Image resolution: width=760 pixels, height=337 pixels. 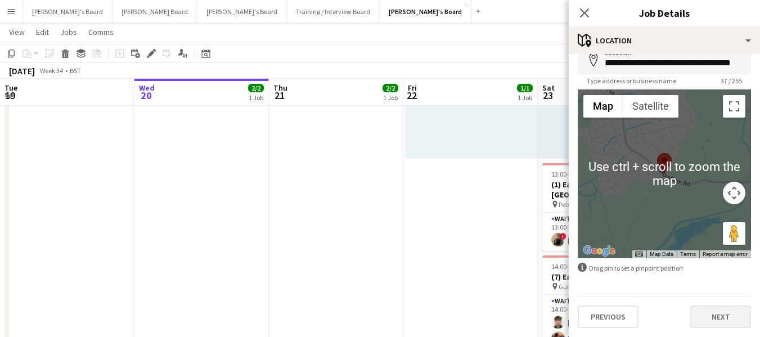 I want to click on h3: (7) Eat The Street - Shere, so click(x=605, y=277).